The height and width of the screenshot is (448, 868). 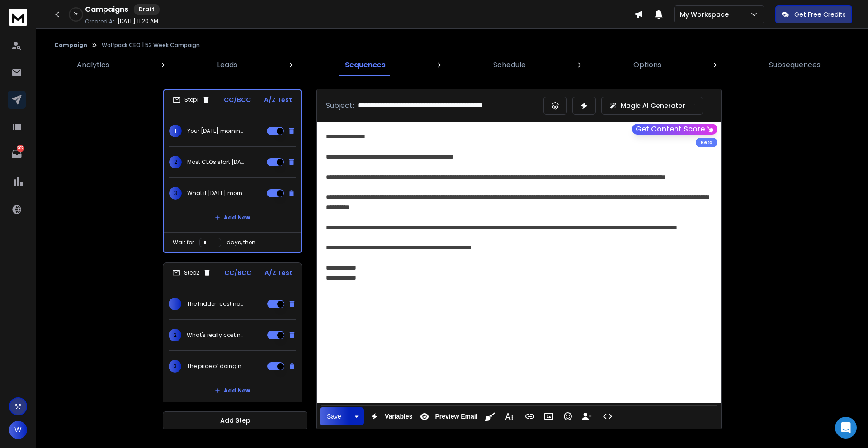 I want to click on p: Subsequences, so click(x=795, y=65).